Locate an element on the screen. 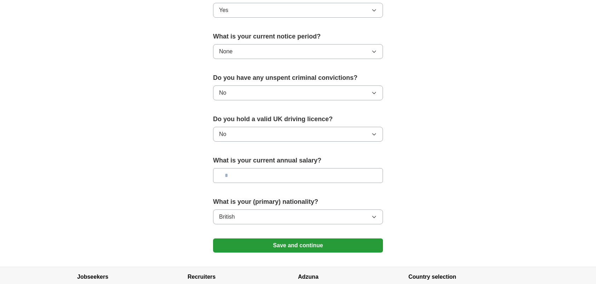 The height and width of the screenshot is (284, 596). label: Do you have any unspent criminal convictions? is located at coordinates (298, 78).